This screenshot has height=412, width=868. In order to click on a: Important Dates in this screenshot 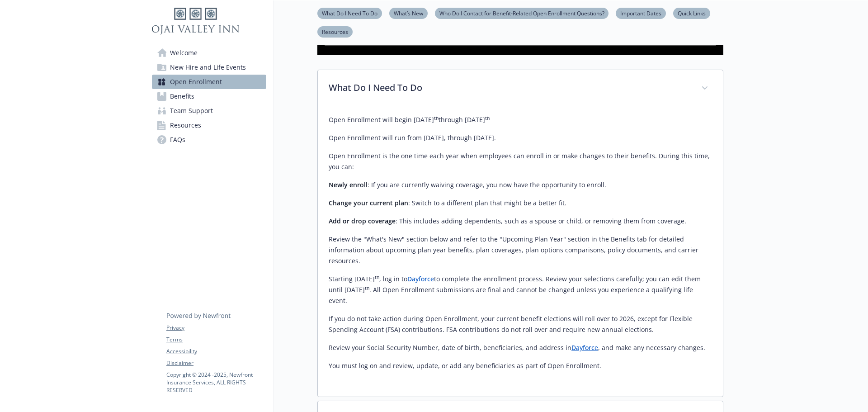, I will do `click(640, 13)`.